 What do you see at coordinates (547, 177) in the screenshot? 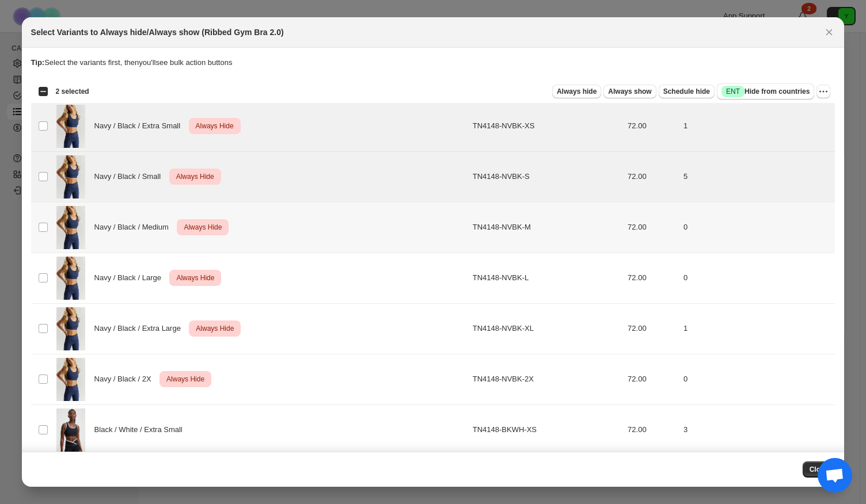
I see `td: TN4148-NVBK-S` at bounding box center [547, 177].